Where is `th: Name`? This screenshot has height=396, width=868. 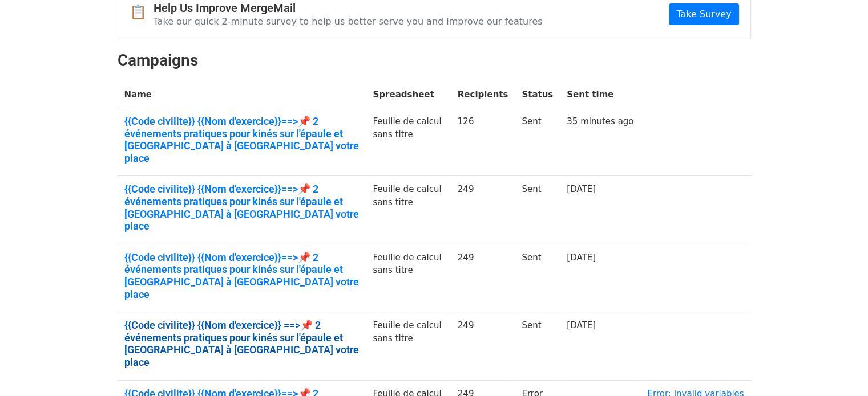 th: Name is located at coordinates (242, 94).